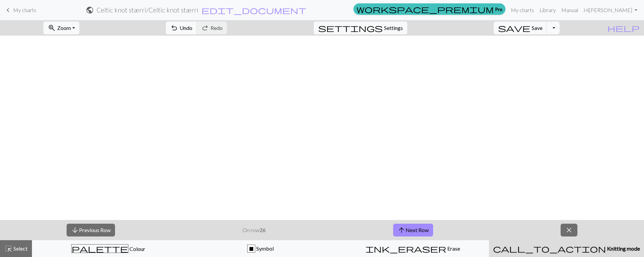  What do you see at coordinates (181, 28) in the screenshot?
I see `button: Undo` at bounding box center [181, 28].